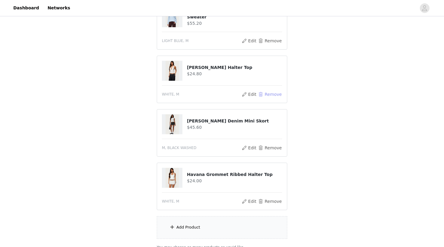  What do you see at coordinates (424, 8) in the screenshot?
I see `div: avatar` at bounding box center [424, 8].